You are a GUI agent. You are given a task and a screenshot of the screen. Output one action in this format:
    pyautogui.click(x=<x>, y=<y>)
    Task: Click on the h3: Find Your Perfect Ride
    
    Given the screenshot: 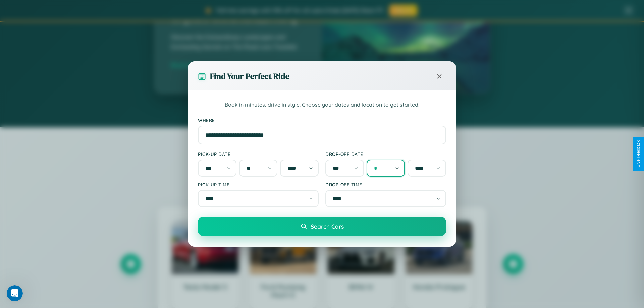 What is the action you would take?
    pyautogui.click(x=249, y=76)
    